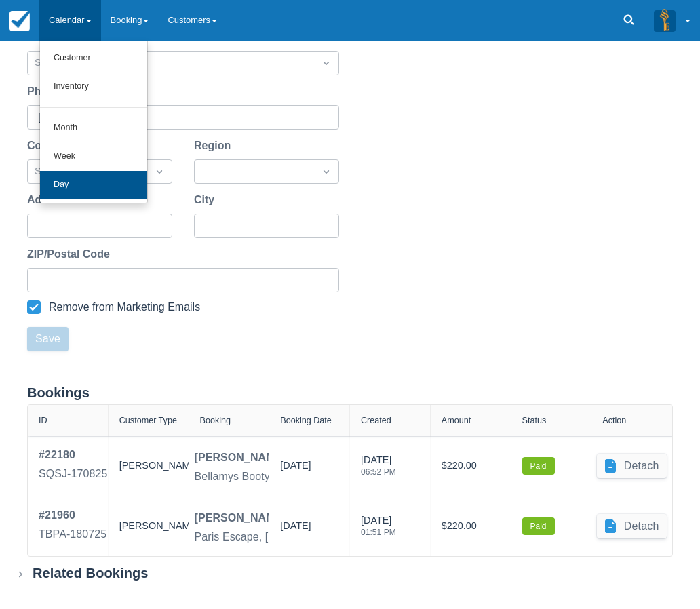 The image size is (700, 609). What do you see at coordinates (93, 157) in the screenshot?
I see `a: Week` at bounding box center [93, 157].